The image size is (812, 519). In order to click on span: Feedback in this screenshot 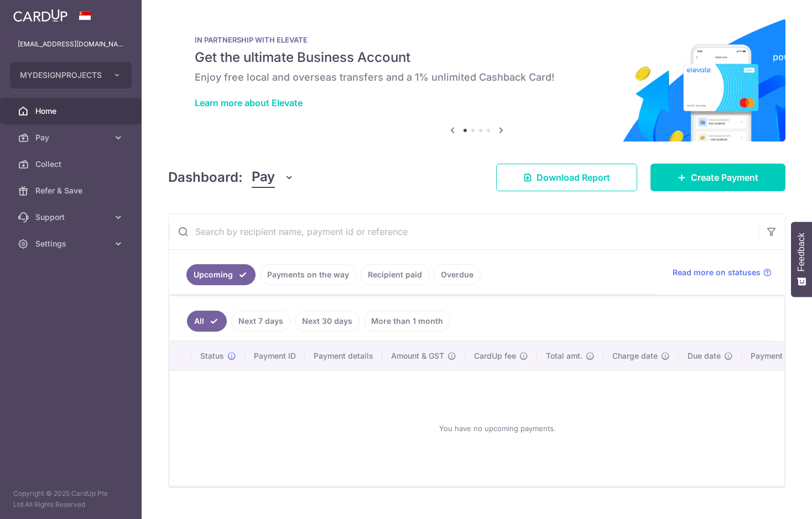, I will do `click(801, 252)`.